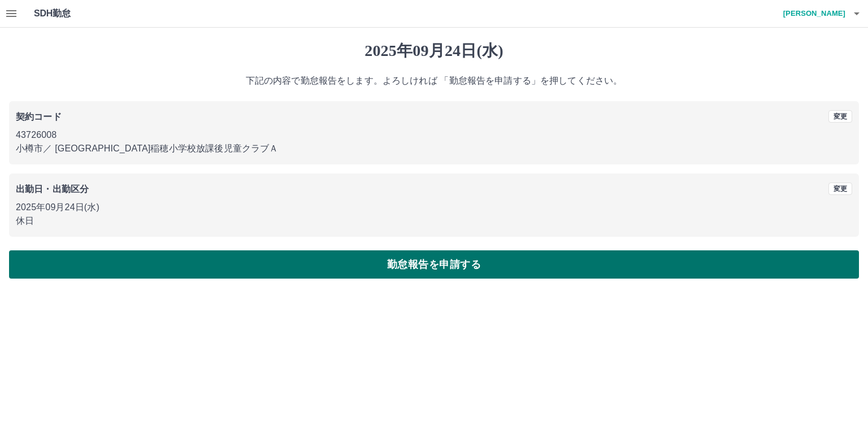 Image resolution: width=868 pixels, height=447 pixels. I want to click on button: 勤怠報告を申請する, so click(434, 264).